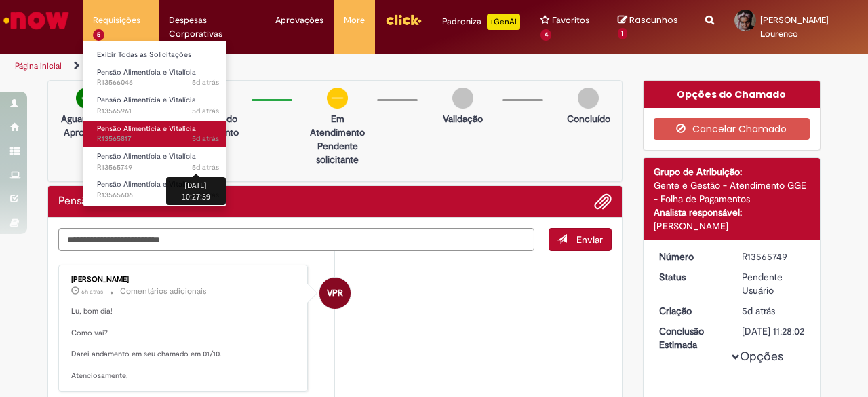 Image resolution: width=868 pixels, height=397 pixels. I want to click on img: circle-minus.png, so click(337, 98).